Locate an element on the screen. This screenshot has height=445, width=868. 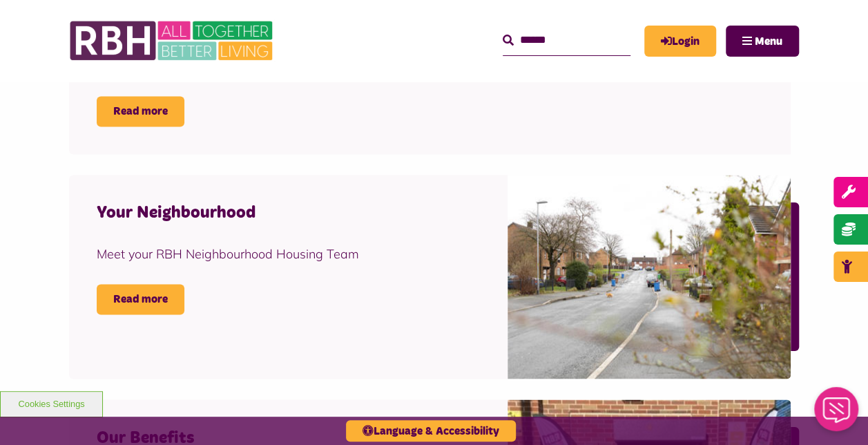
button: Navigation is located at coordinates (763, 41).